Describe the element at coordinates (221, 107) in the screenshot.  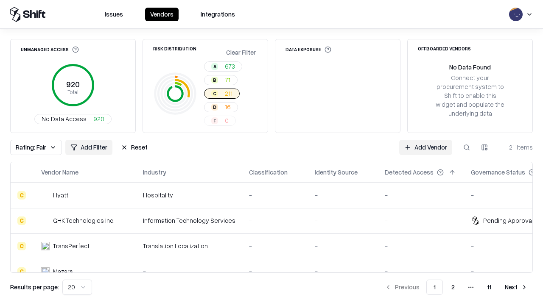
I see `button: D16` at that location.